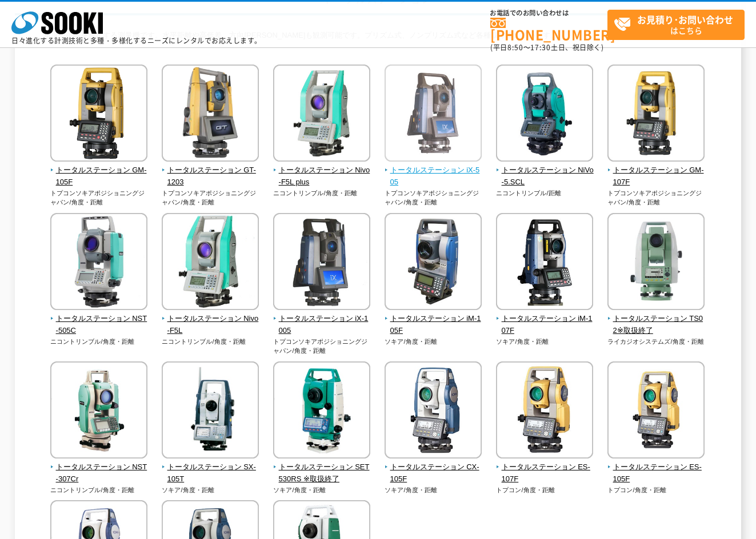 The image size is (756, 539). I want to click on img: トータルステーション SX-105T, so click(210, 411).